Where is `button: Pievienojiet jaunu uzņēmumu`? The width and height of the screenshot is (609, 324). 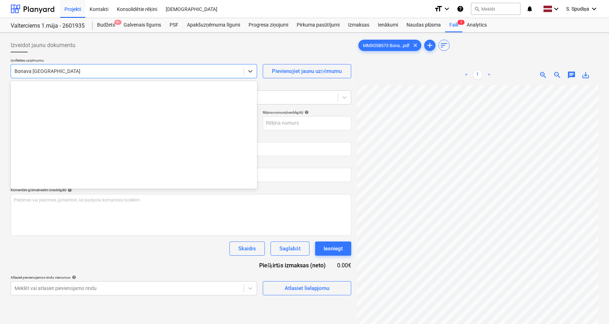 button: Pievienojiet jaunu uzņēmumu is located at coordinates (307, 71).